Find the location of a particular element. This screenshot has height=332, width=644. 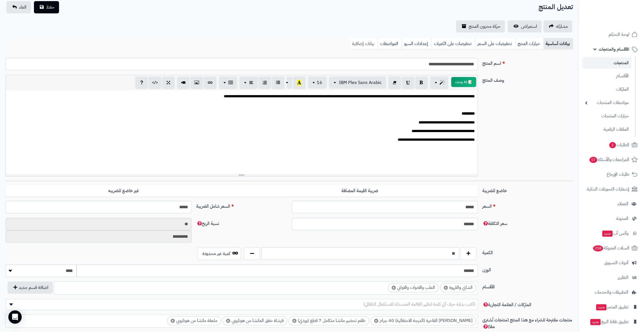

li: طقم تحضير ماتشا متكامل 7 قطع (وردي) is located at coordinates (329, 321).